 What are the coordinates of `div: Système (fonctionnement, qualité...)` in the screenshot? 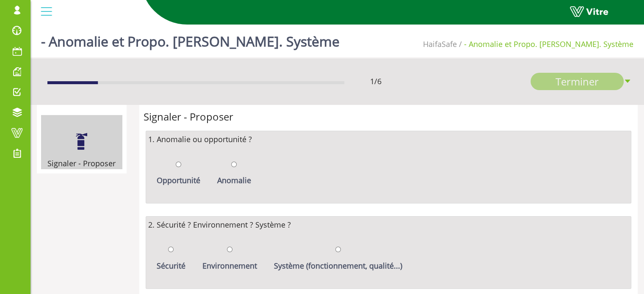 It's located at (338, 266).